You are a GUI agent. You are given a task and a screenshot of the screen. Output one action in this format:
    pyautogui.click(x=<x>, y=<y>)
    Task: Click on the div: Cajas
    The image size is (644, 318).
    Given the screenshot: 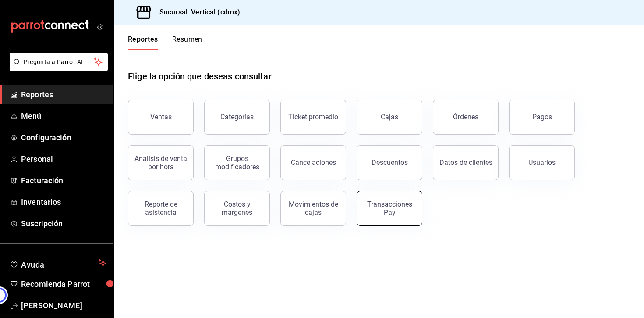 What is the action you would take?
    pyautogui.click(x=390, y=117)
    